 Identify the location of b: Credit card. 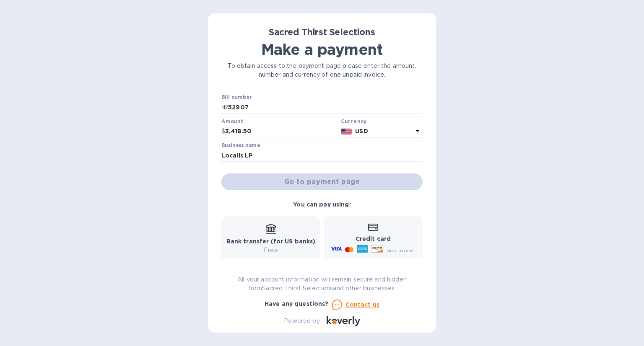
(373, 239).